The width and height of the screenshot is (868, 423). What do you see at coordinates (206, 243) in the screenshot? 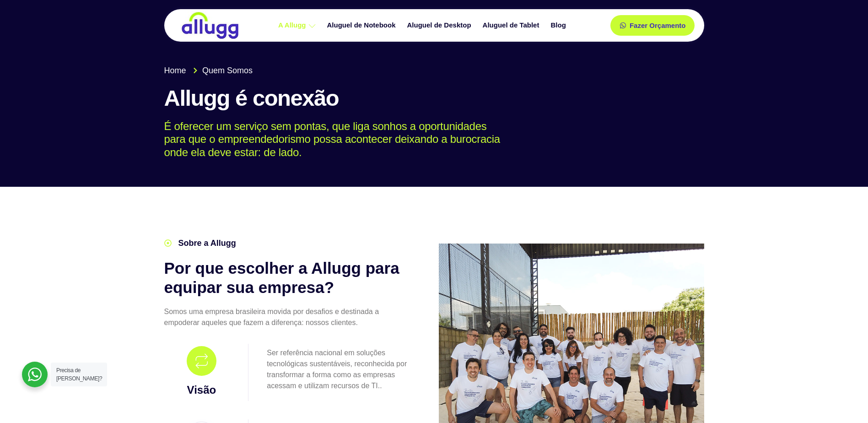
I see `span: Sobre a Allugg` at bounding box center [206, 243].